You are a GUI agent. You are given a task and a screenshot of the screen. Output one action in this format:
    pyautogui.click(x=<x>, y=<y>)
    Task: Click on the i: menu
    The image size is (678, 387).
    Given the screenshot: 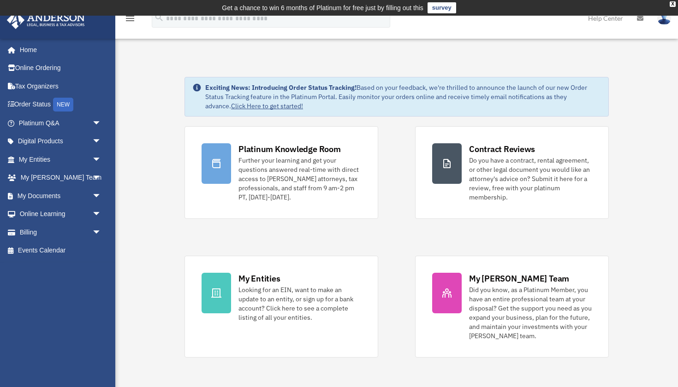 What is the action you would take?
    pyautogui.click(x=130, y=18)
    